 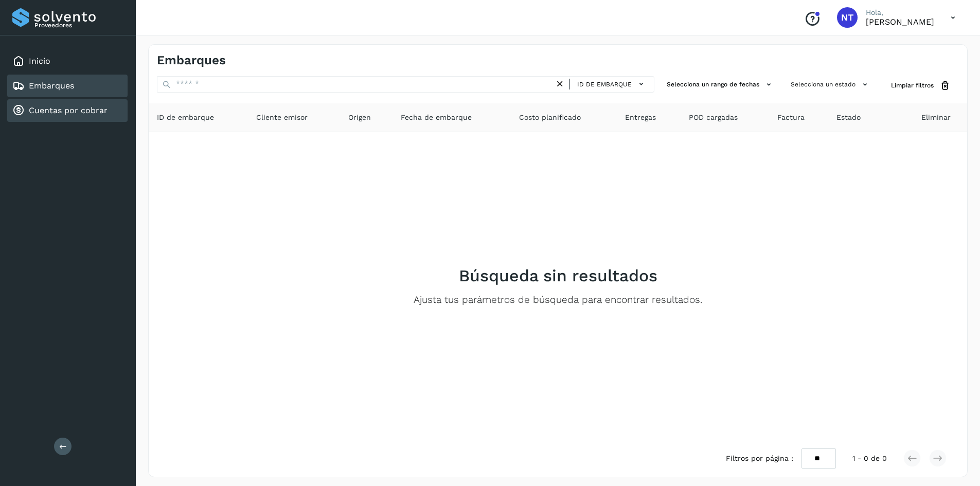 What do you see at coordinates (900, 22) in the screenshot?
I see `p: Norberto Tula Tepo` at bounding box center [900, 22].